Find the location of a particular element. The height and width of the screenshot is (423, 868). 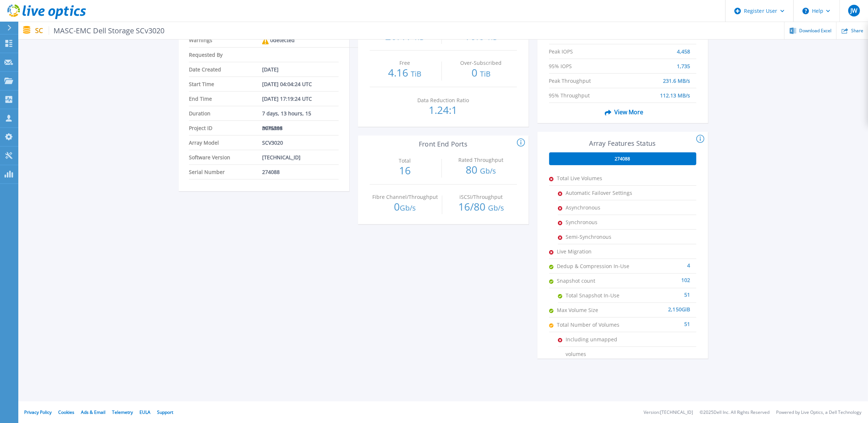

span: Max Volume Size is located at coordinates (594, 310).